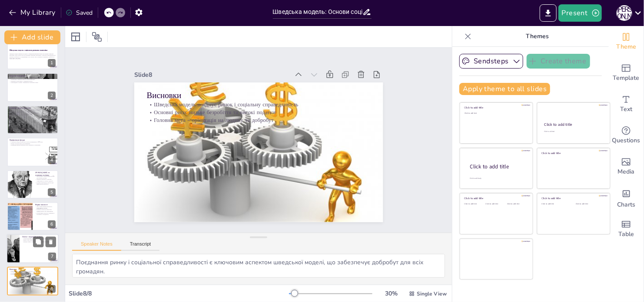 The width and height of the screenshot is (644, 302). Describe the element at coordinates (32, 37) in the screenshot. I see `button: Add slide` at that location.